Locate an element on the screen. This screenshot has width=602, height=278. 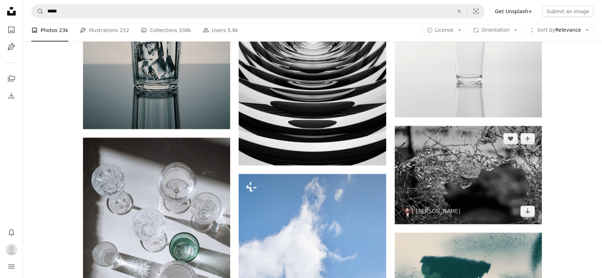
span: License is located at coordinates (444, 30).